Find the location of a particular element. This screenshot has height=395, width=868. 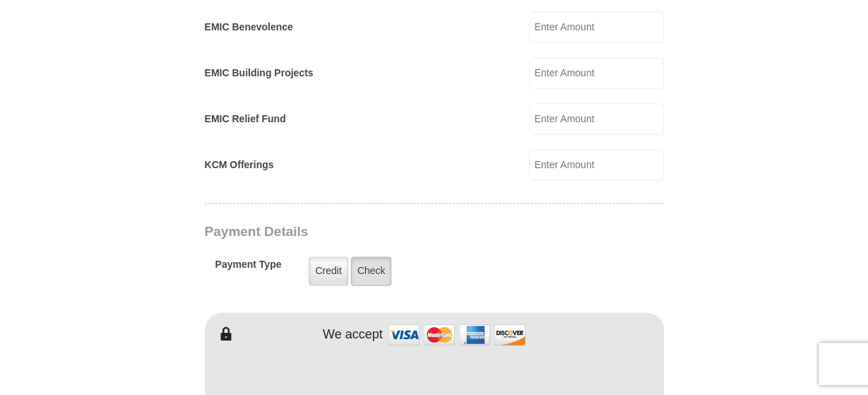

img: credit cards accepted is located at coordinates (457, 334).